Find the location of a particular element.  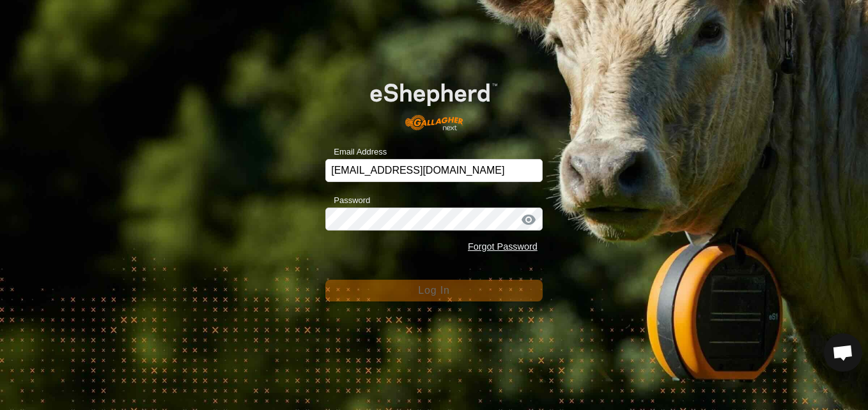

img: E-shepherd Logo is located at coordinates (434, 102).